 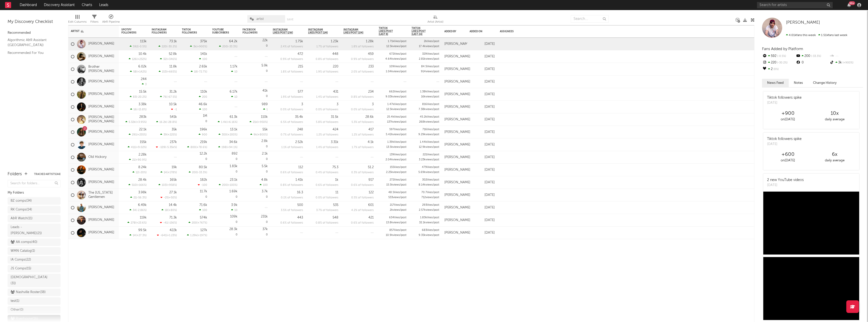 I want to click on div: 11.8k, so click(x=173, y=66).